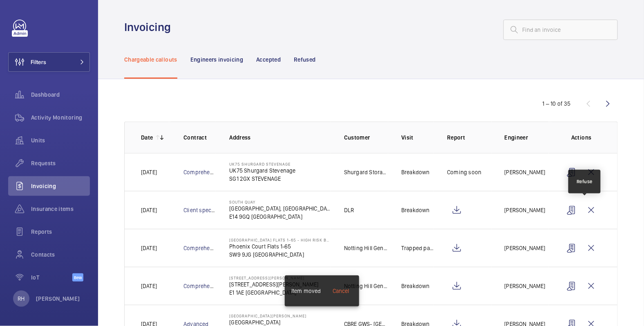 The image size is (644, 326). I want to click on p: Engineers invoicing, so click(217, 60).